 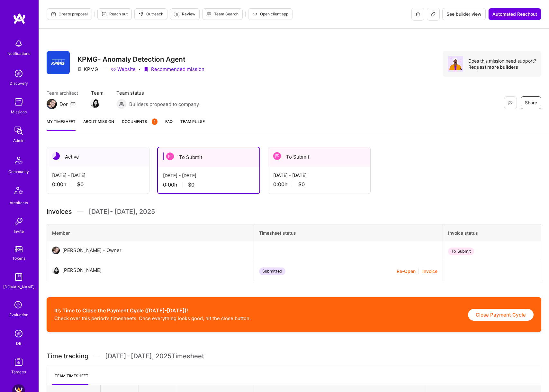 What do you see at coordinates (123, 69) in the screenshot?
I see `a: Website` at bounding box center [123, 69].